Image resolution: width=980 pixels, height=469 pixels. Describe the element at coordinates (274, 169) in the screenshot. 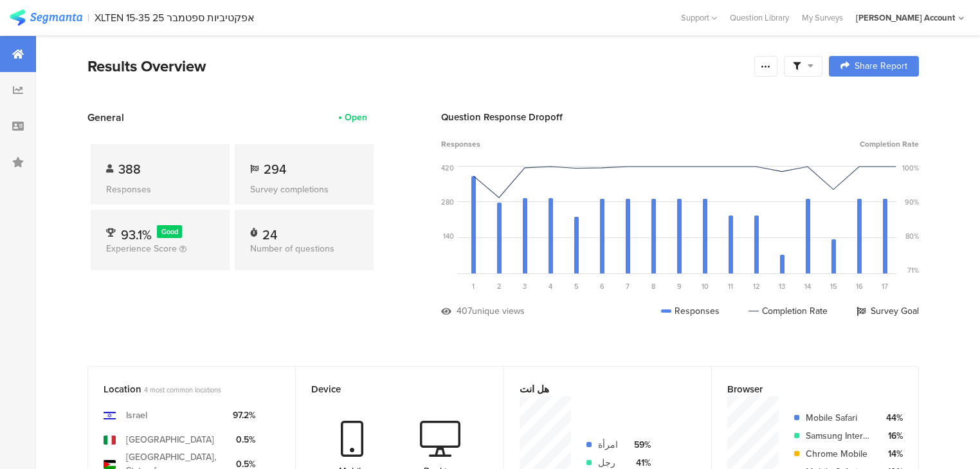

I see `span: 294` at that location.